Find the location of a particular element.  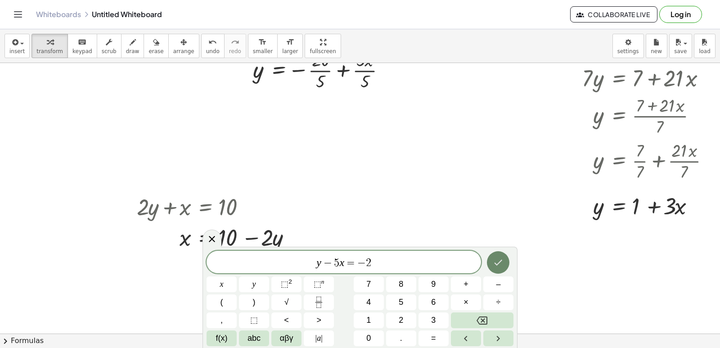

button: 5 is located at coordinates (401, 302).